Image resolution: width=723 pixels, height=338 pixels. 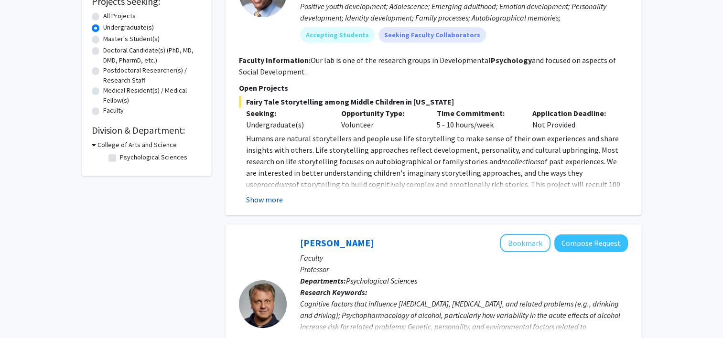 What do you see at coordinates (477, 113) in the screenshot?
I see `p: Time Commitment:` at bounding box center [477, 113].